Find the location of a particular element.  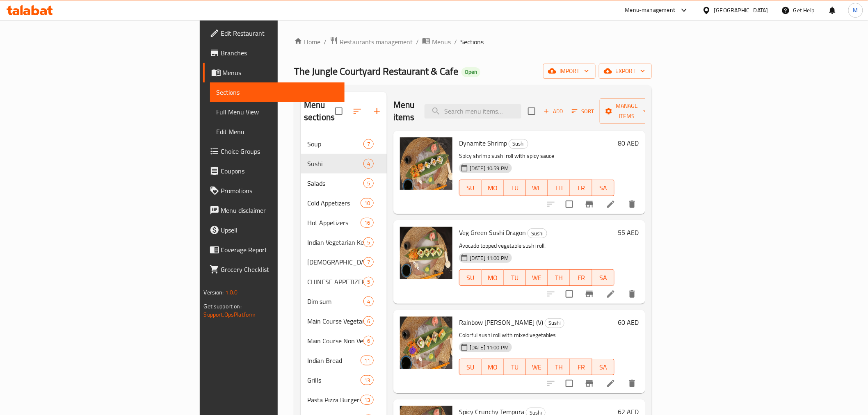

span: 16 is located at coordinates (367, 222).